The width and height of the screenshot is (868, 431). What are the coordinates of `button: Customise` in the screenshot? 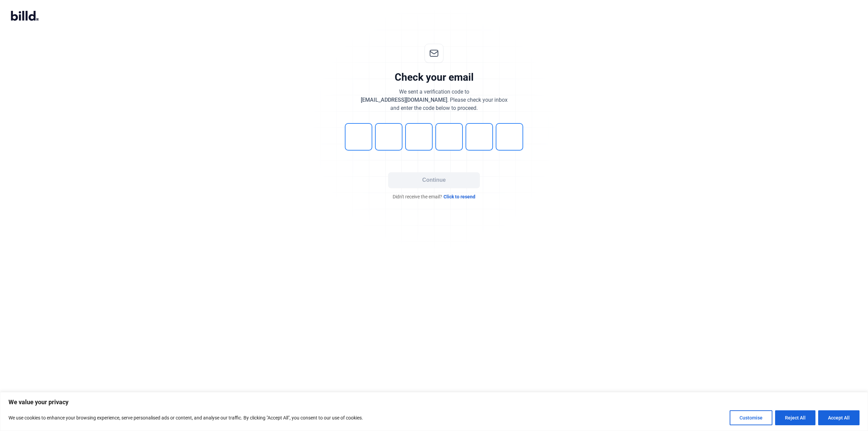 It's located at (751, 418).